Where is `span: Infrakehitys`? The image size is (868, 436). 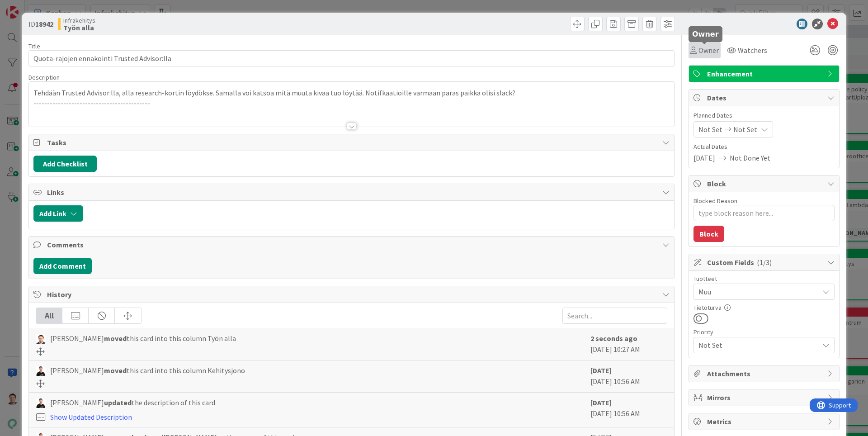
span: Infrakehitys is located at coordinates (79, 20).